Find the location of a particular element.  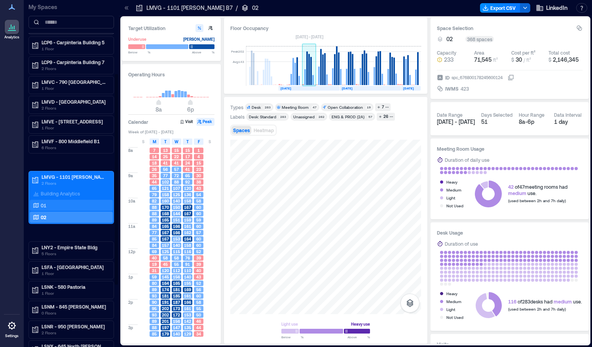

div: Light is located at coordinates (450, 309).